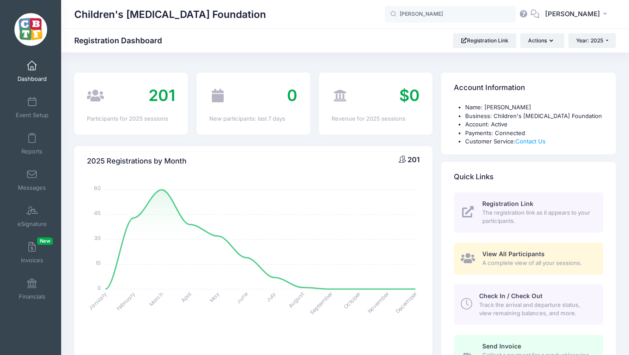 This screenshot has width=629, height=355. Describe the element at coordinates (125, 301) in the screenshot. I see `tspan: February` at that location.